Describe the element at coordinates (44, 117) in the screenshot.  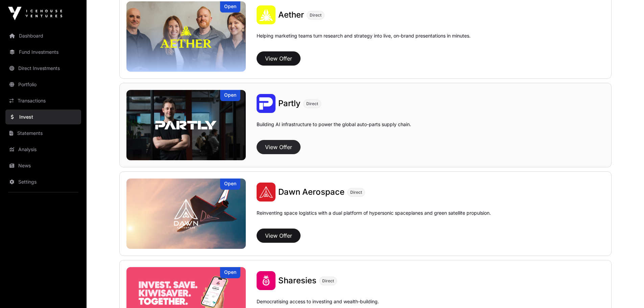
I see `a: Invest` at that location.